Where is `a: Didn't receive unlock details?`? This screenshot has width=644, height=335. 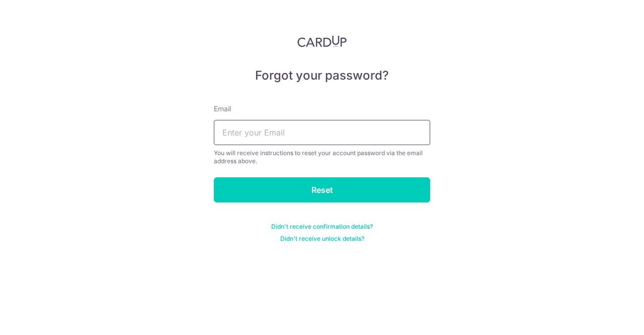 a: Didn't receive unlock details? is located at coordinates (322, 239).